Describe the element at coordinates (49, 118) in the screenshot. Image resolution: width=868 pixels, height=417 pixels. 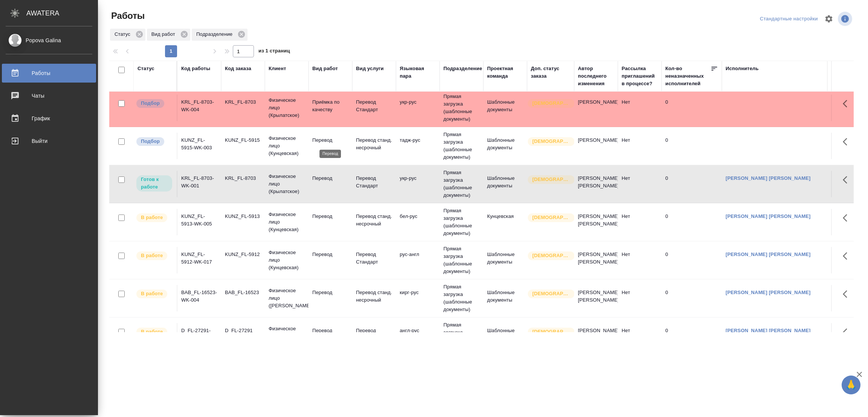
I see `div: График` at that location.